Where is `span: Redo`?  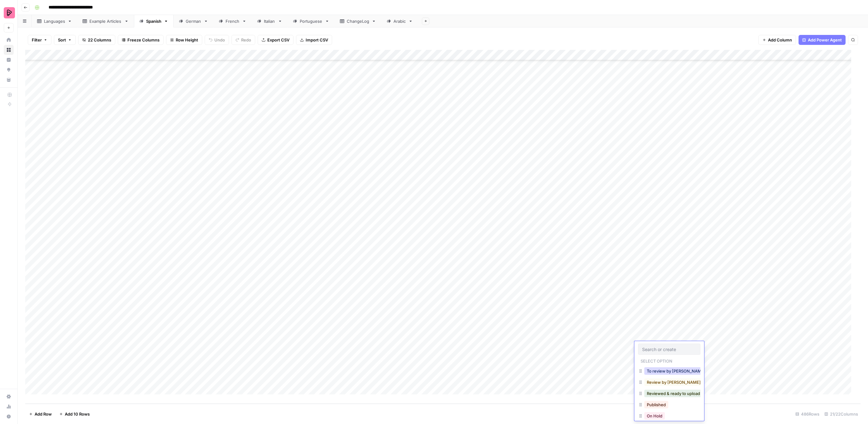 span: Redo is located at coordinates (246, 40).